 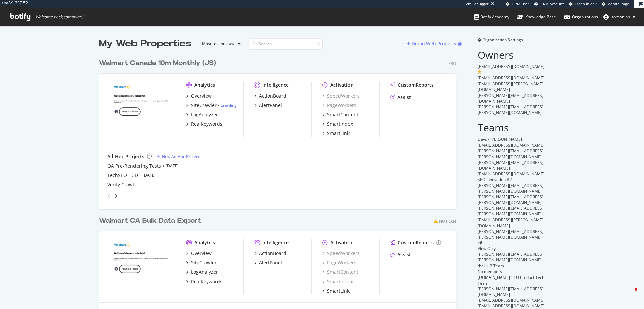 What do you see at coordinates (211, 105) in the screenshot?
I see `a: SiteCrawler- Crawling` at bounding box center [211, 105].